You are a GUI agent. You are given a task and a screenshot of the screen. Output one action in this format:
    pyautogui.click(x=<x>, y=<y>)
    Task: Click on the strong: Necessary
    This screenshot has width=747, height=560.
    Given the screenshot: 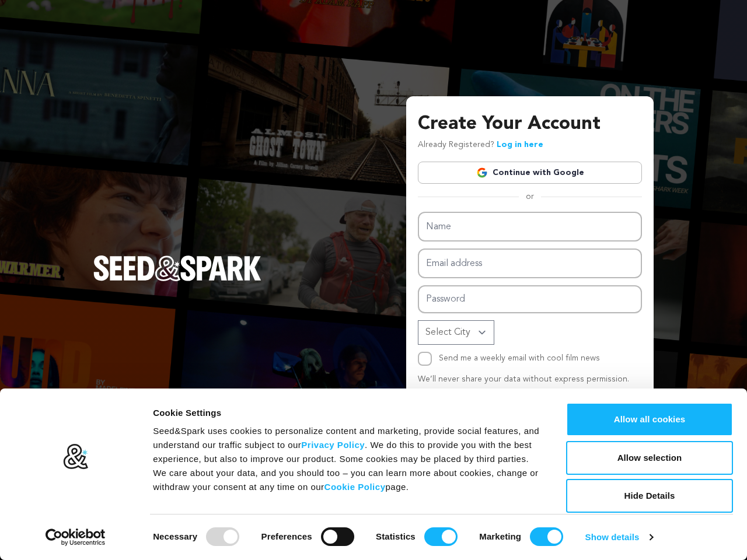 What is the action you would take?
    pyautogui.click(x=175, y=536)
    